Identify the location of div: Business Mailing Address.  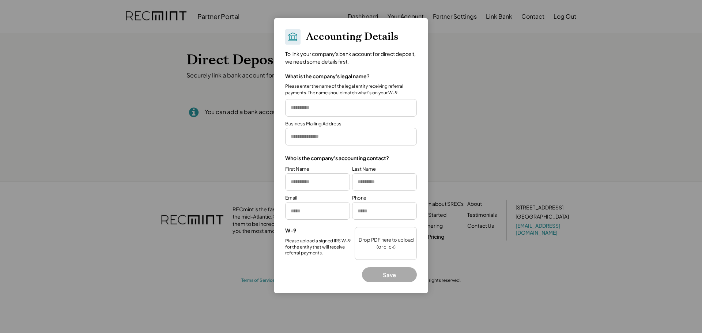
(313, 124).